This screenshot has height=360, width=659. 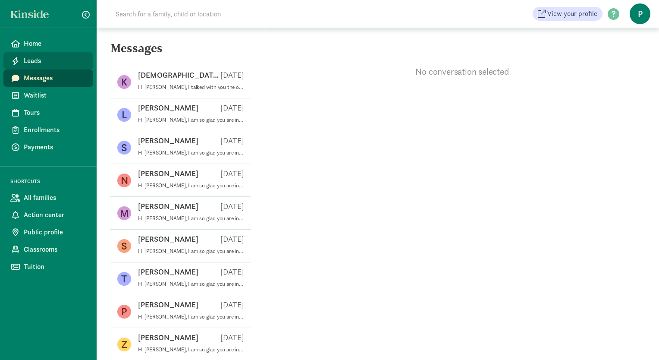 I want to click on span: Tours, so click(x=55, y=113).